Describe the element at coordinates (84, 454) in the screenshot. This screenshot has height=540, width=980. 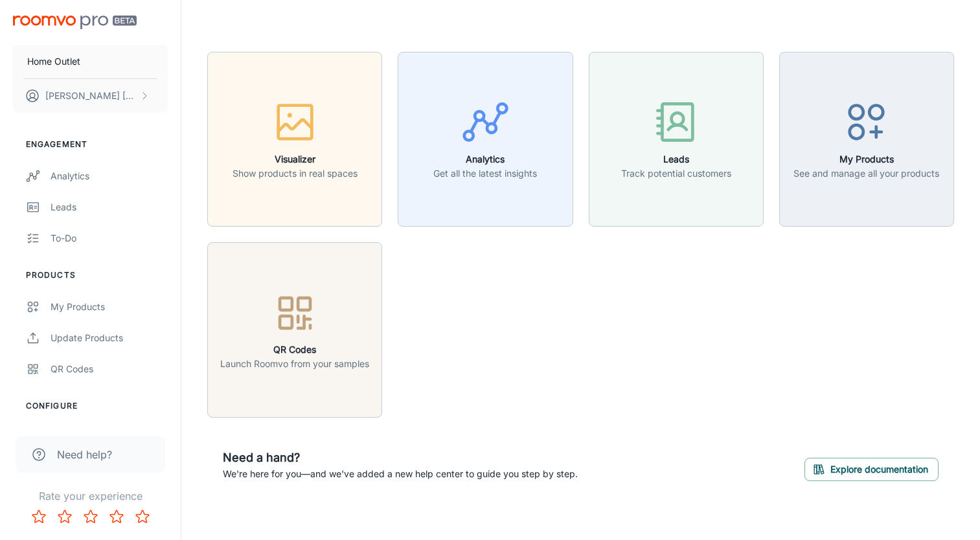
I see `span: Need help?` at that location.